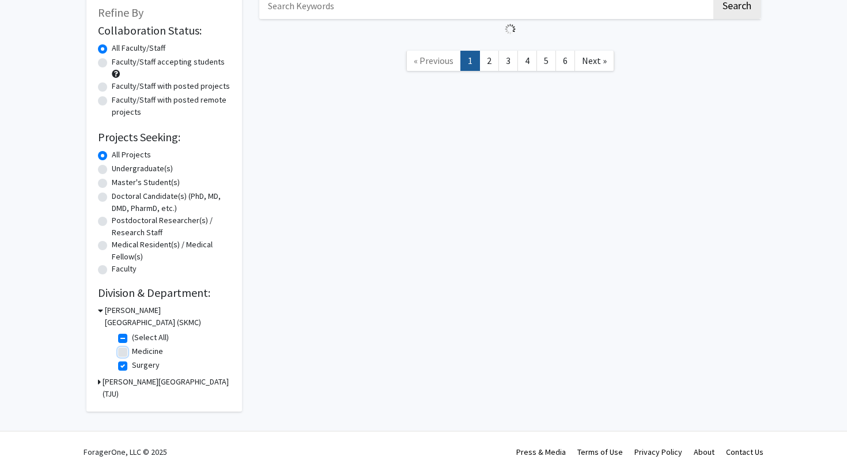  Describe the element at coordinates (131, 154) in the screenshot. I see `label: All Projects` at that location.